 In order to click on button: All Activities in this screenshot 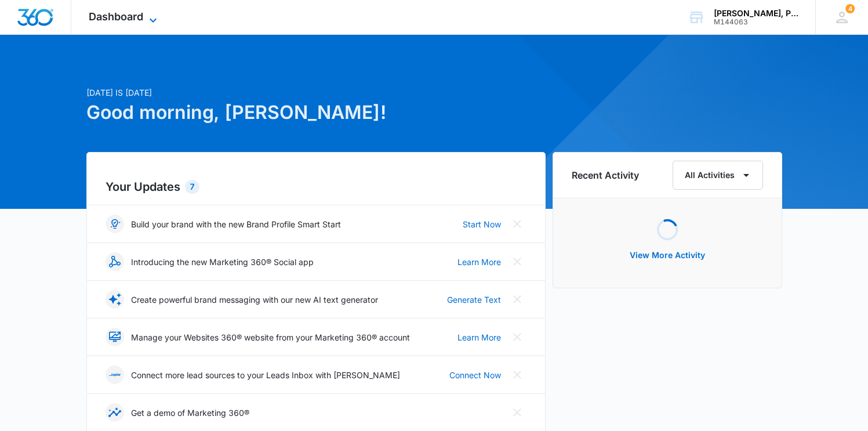, I will do `click(718, 175)`.